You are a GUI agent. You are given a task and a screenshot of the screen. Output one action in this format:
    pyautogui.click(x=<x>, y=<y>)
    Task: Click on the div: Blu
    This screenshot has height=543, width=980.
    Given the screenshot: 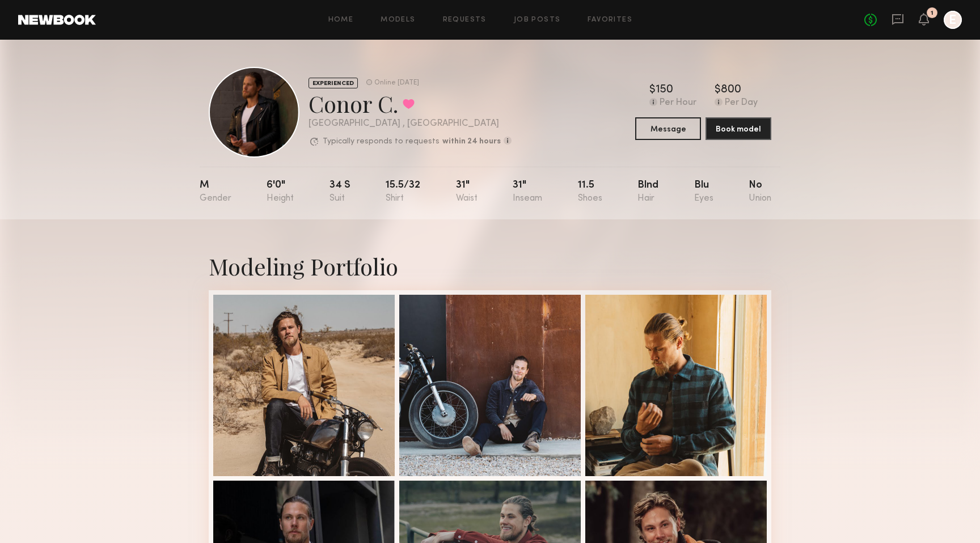 What is the action you would take?
    pyautogui.click(x=703, y=192)
    